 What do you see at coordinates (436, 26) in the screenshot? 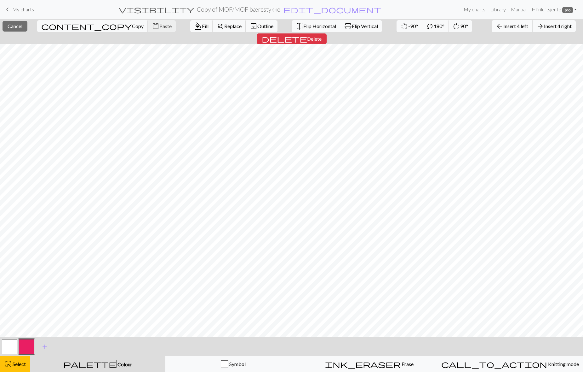
I see `button: 180°` at bounding box center [436, 26].